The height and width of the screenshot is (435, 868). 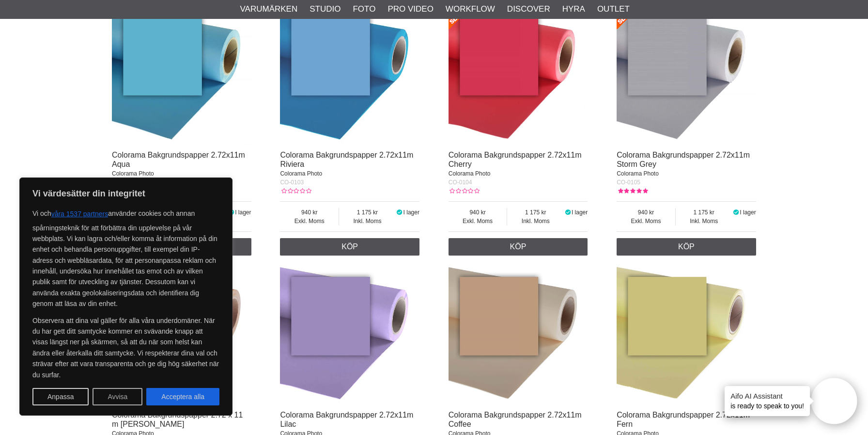 What do you see at coordinates (126, 193) in the screenshot?
I see `p: Vi värdesätter din integritet` at bounding box center [126, 193].